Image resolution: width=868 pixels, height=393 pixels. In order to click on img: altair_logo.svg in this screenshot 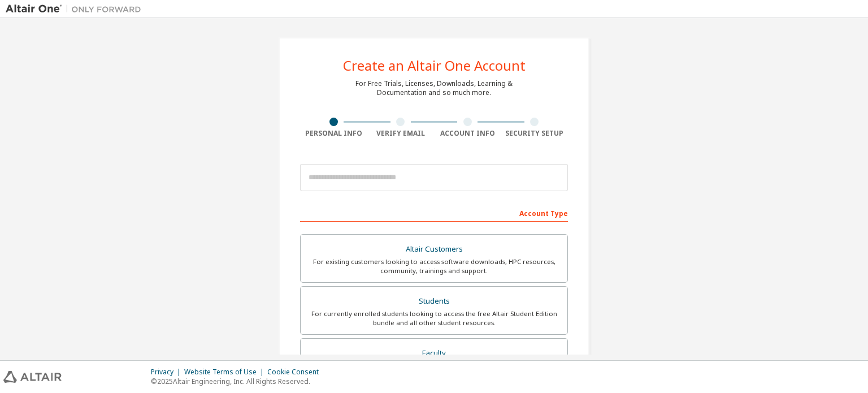, I will do `click(32, 376)`.